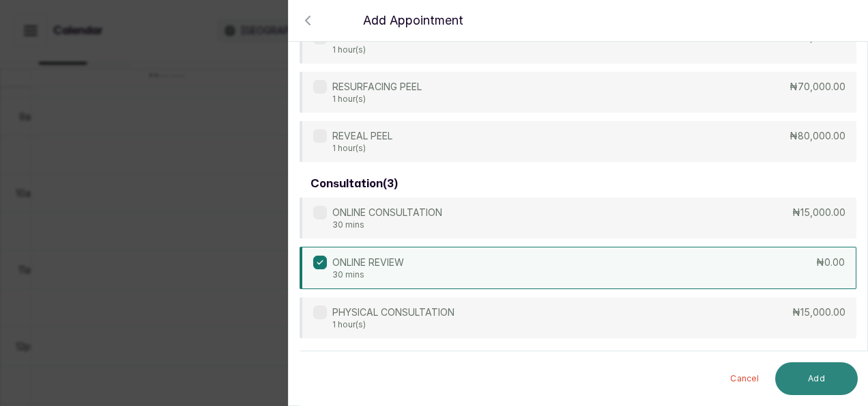 The image size is (868, 406). What do you see at coordinates (745, 378) in the screenshot?
I see `button: Cancel` at bounding box center [745, 378].